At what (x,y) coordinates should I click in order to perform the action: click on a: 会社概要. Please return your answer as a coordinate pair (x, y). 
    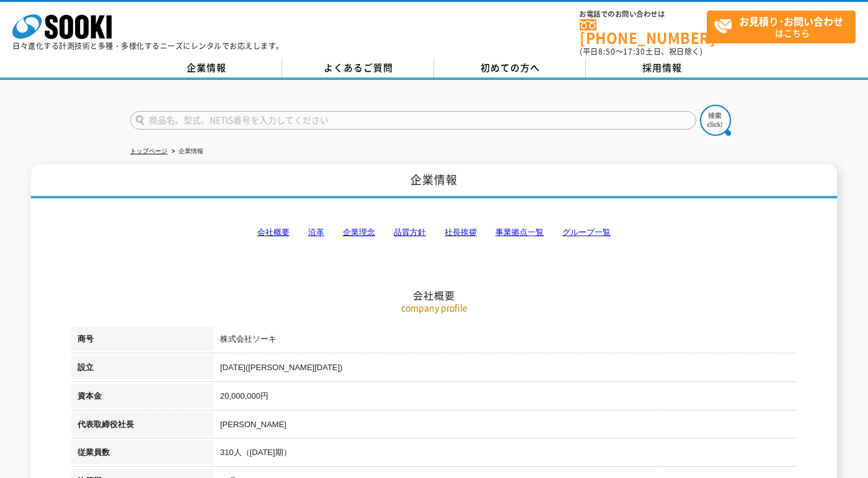
    Looking at the image, I should click on (274, 232).